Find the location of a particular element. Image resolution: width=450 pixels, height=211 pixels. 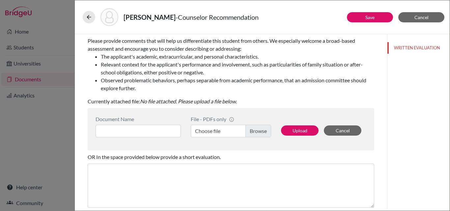

div: Currently attached file: is located at coordinates (231, 71).